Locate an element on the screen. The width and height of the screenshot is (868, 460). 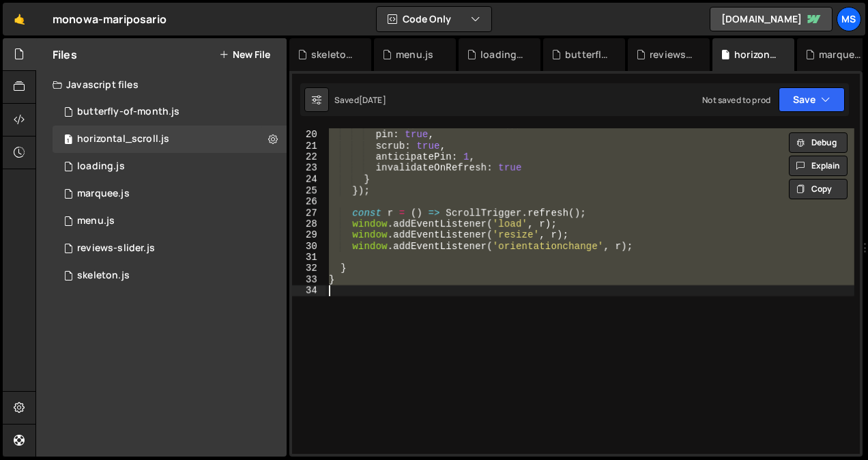
button: Debug is located at coordinates (819, 143).